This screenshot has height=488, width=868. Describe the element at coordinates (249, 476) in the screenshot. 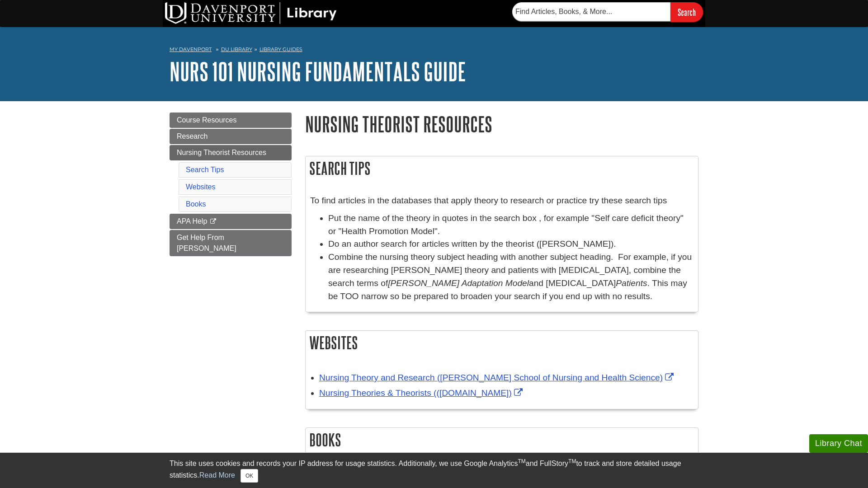

I see `button: Close` at that location.